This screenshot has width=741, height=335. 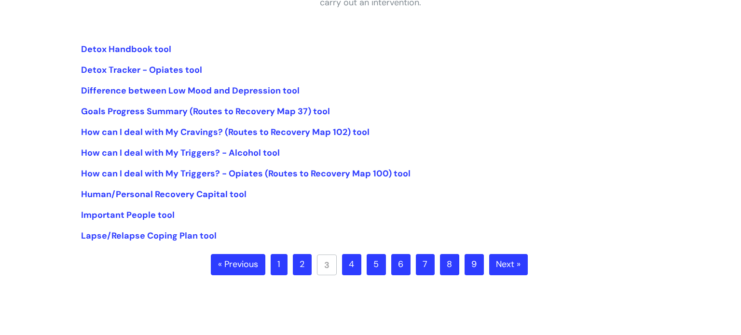 I want to click on a: 9, so click(x=474, y=265).